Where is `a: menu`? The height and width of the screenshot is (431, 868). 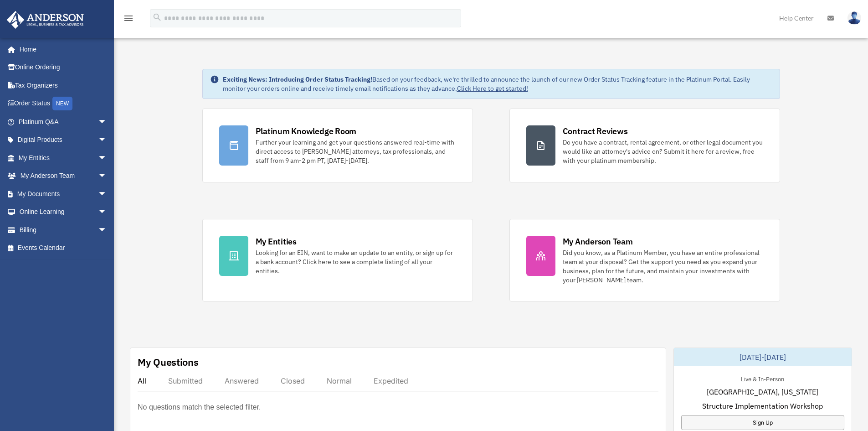
a: menu is located at coordinates (128, 20).